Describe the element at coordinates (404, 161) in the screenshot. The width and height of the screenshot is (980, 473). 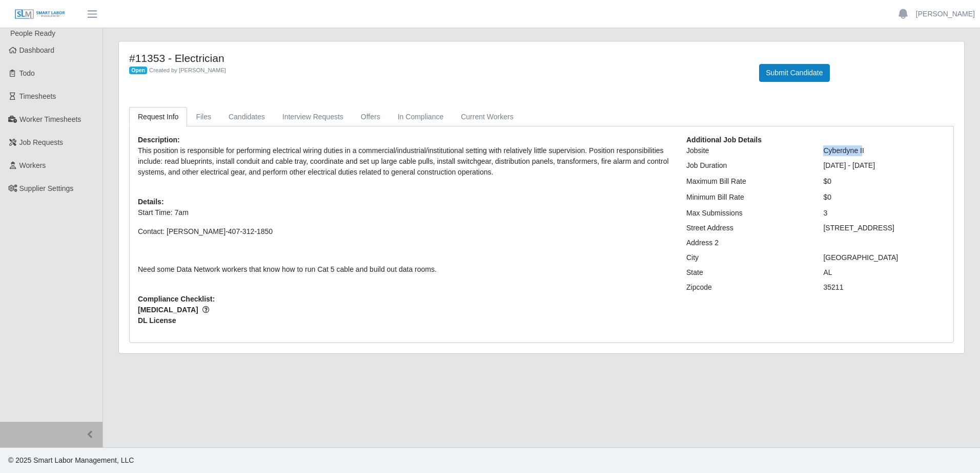
I see `p: This position is responsible for performing electrical wiring duties in a commercial/industrial/i...` at that location.